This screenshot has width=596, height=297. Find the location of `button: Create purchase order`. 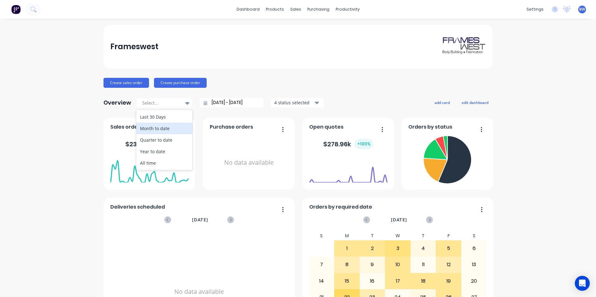

button: Create purchase order is located at coordinates (180, 83).